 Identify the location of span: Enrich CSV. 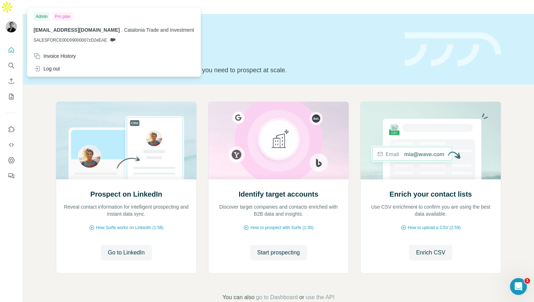
(430, 253).